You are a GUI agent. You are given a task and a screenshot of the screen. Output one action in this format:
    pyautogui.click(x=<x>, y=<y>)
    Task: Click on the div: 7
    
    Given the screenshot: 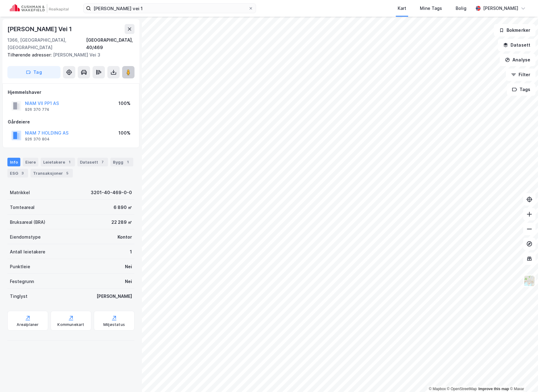 What is the action you would take?
    pyautogui.click(x=102, y=162)
    